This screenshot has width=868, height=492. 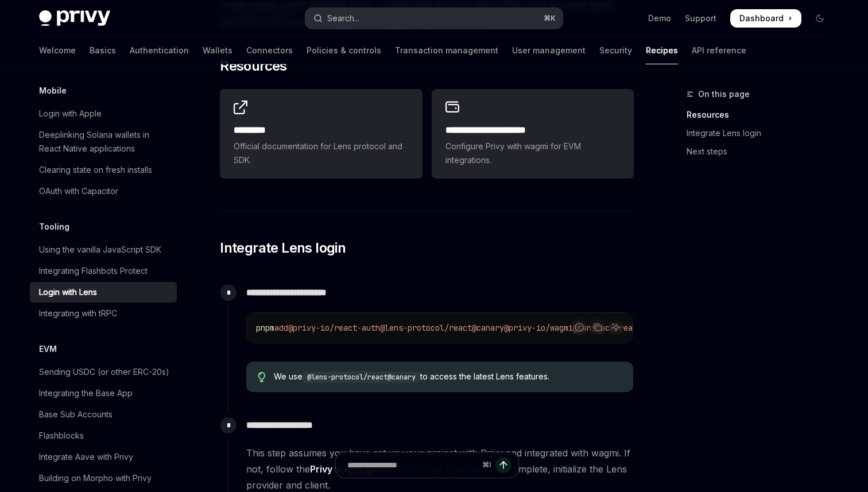 I want to click on div: Base Sub Accounts, so click(x=76, y=414).